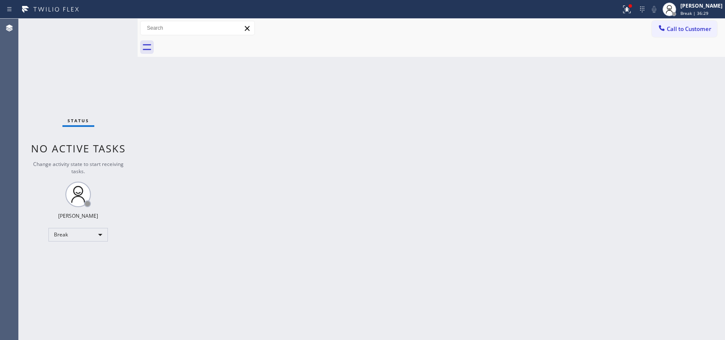 Image resolution: width=725 pixels, height=340 pixels. What do you see at coordinates (78, 168) in the screenshot?
I see `span: Change activity state to start receiving tasks.` at bounding box center [78, 168].